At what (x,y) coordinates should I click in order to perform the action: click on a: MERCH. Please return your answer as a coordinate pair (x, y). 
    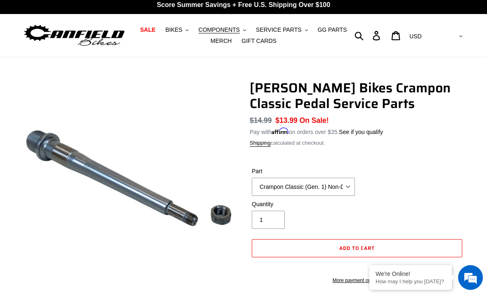
    Looking at the image, I should click on (221, 41).